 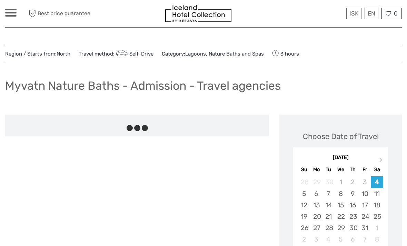 I want to click on div: Choose Monday, October 27th, 2025, so click(x=316, y=228).